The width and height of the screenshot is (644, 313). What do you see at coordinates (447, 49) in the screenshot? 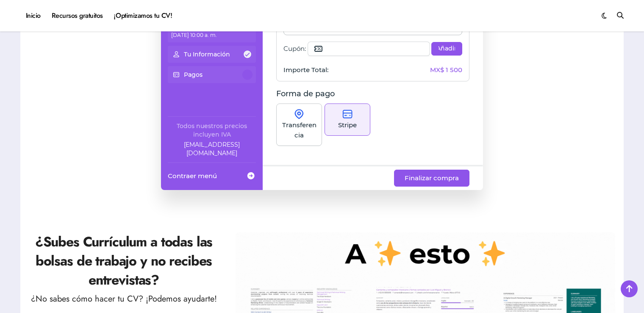
I see `span: Añadir` at bounding box center [447, 49].